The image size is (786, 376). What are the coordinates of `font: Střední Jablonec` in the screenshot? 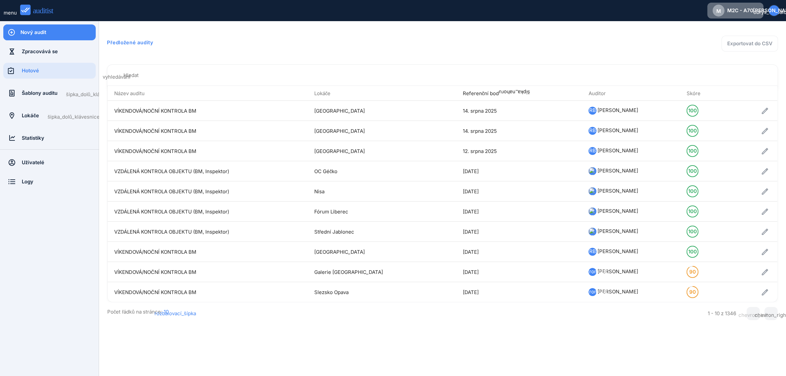 It's located at (334, 231).